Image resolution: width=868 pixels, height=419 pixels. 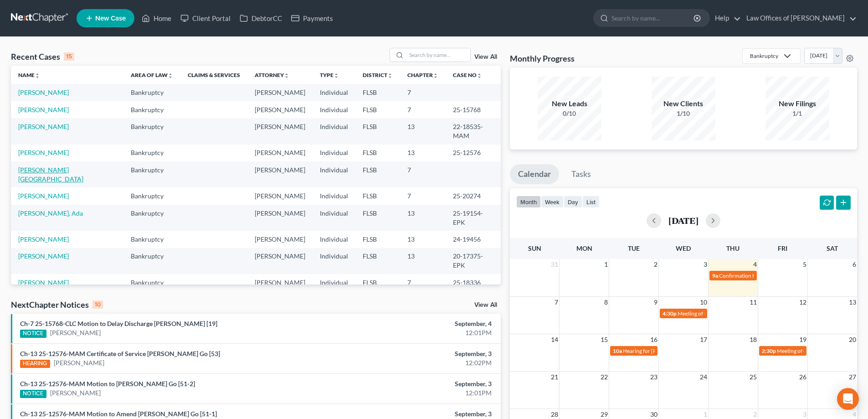 What do you see at coordinates (733, 248) in the screenshot?
I see `span: Thu` at bounding box center [733, 248].